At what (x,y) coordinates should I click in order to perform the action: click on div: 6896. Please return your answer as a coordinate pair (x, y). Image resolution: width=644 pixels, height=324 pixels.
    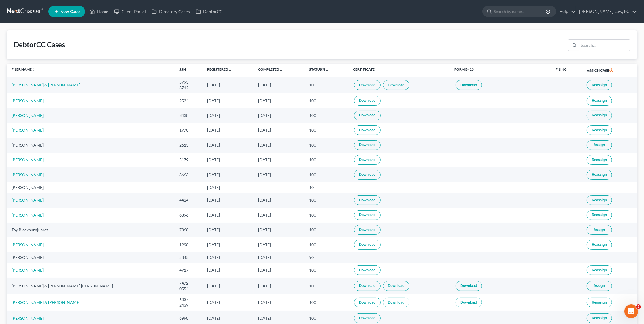
    Looking at the image, I should click on (189, 215).